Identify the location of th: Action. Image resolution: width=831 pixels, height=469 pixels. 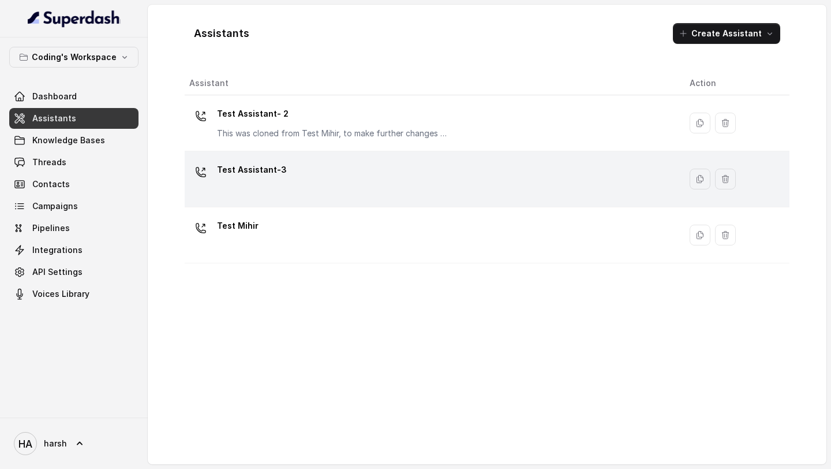
(735, 83).